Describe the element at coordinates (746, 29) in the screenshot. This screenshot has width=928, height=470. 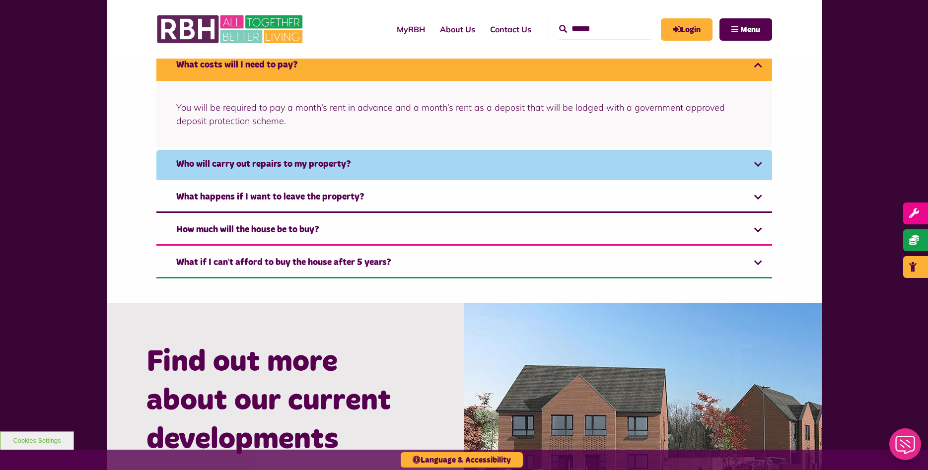
I see `button: Navigation` at that location.